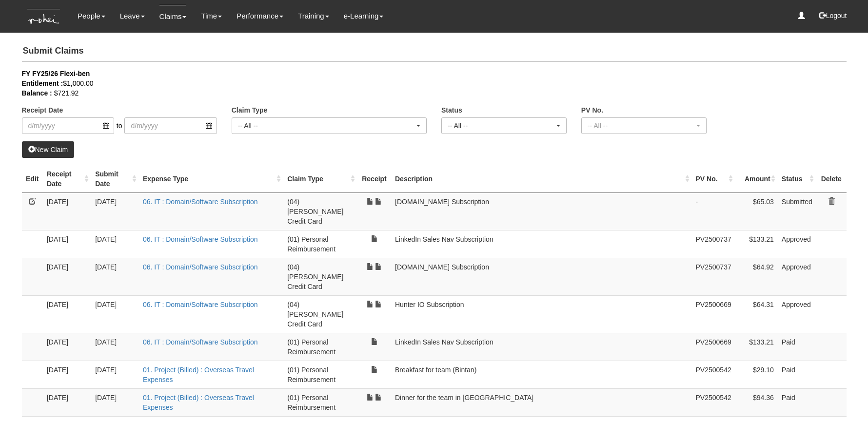  I want to click on label: PV No., so click(592, 110).